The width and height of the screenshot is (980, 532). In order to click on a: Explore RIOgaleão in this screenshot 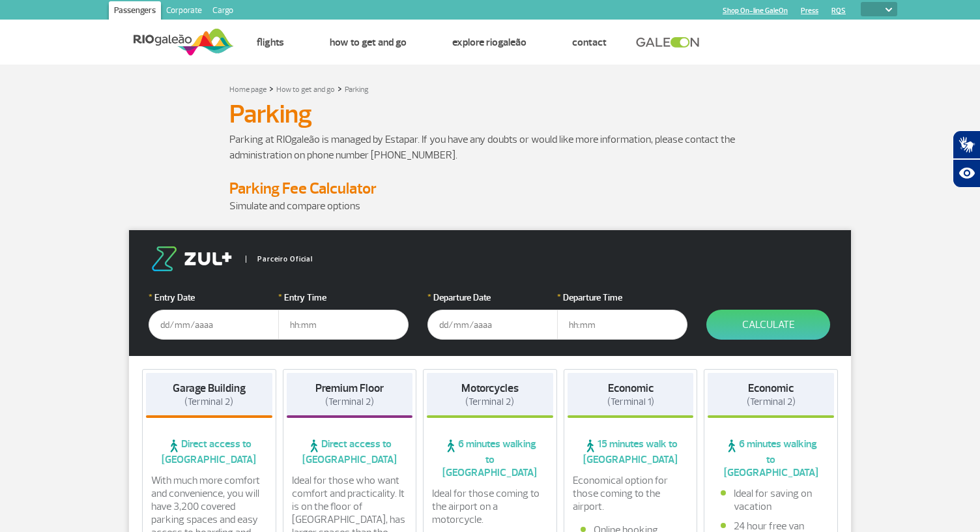, I will do `click(490, 42)`.